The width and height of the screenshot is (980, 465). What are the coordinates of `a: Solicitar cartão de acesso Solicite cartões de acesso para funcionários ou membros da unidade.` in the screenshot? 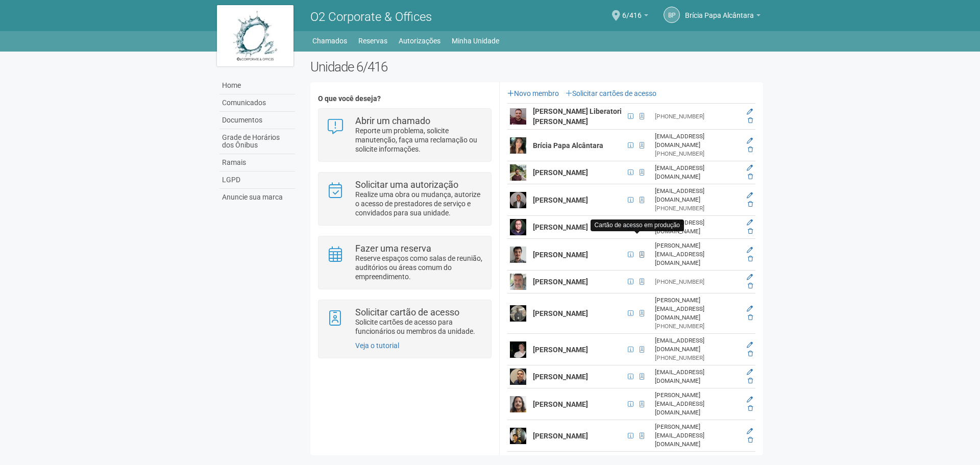 It's located at (404, 322).